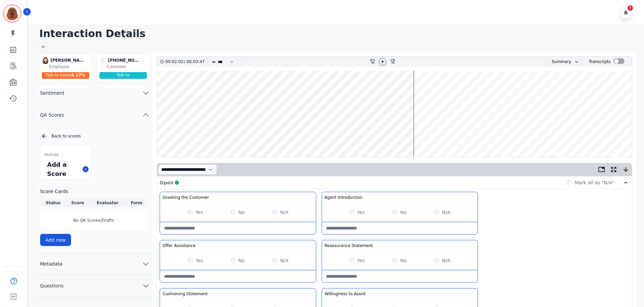  Describe the element at coordinates (599, 61) in the screenshot. I see `div: Transcripts` at that location.